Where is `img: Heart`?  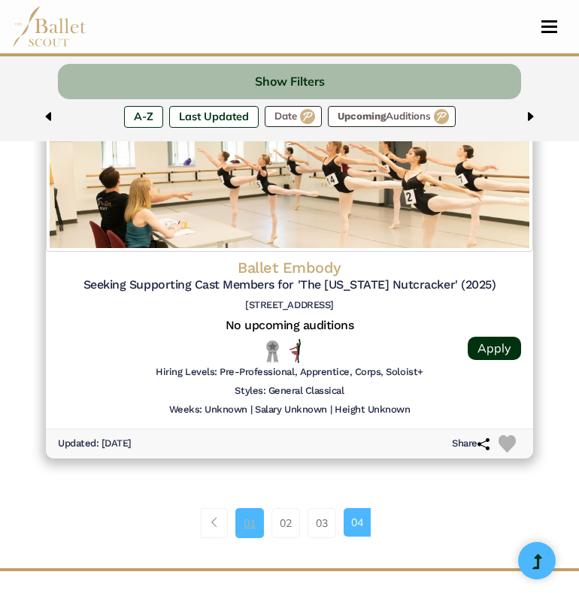 img: Heart is located at coordinates (507, 443).